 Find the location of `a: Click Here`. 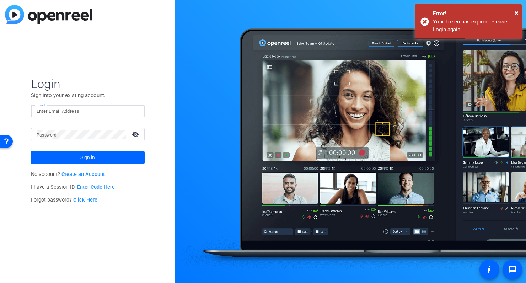

a: Click Here is located at coordinates (85, 200).